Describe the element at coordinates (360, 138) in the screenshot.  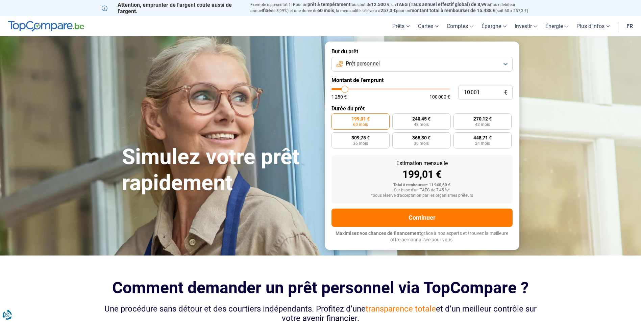
I see `span: 309,75 €` at that location.